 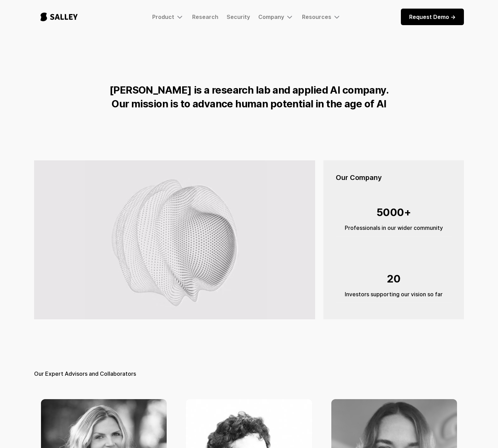 What do you see at coordinates (249, 374) in the screenshot?
I see `h5: Our Expert Advisors and Collaborators` at bounding box center [249, 374].